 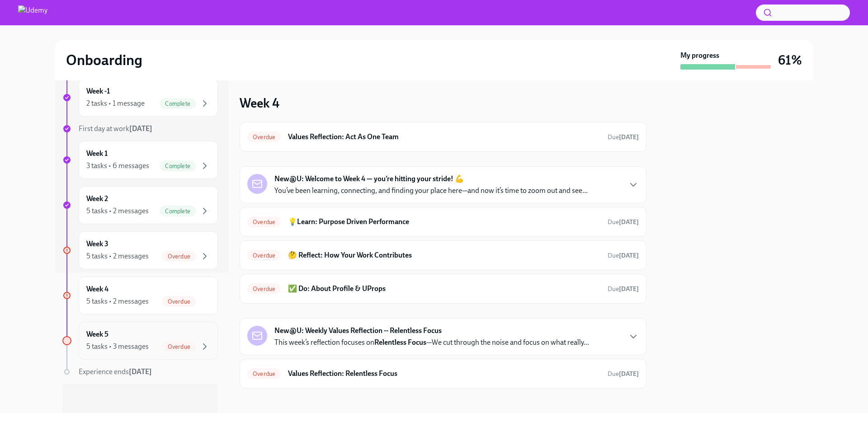 What do you see at coordinates (140, 160) in the screenshot?
I see `a: Week 13 tasks • 6 messagesComplete` at bounding box center [140, 160].